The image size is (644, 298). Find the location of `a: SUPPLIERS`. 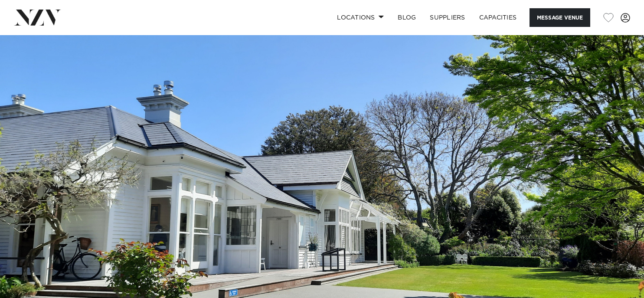

a: SUPPLIERS is located at coordinates (447, 17).